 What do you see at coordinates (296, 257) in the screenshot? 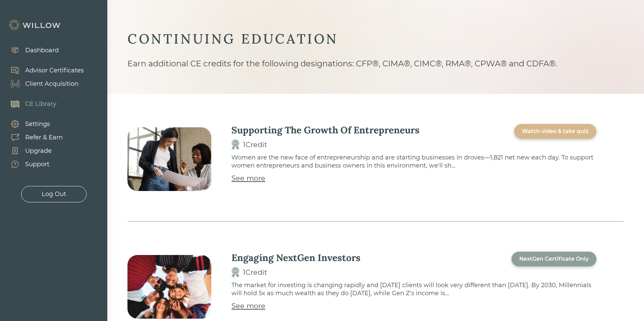
I see `div: Engaging NextGen Investors` at bounding box center [296, 257].